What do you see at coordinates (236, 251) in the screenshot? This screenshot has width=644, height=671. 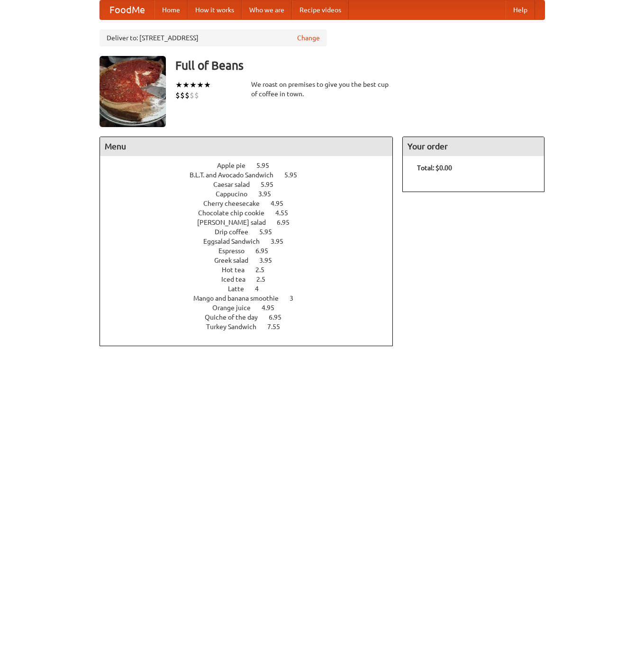 I see `span: Espresso` at bounding box center [236, 251].